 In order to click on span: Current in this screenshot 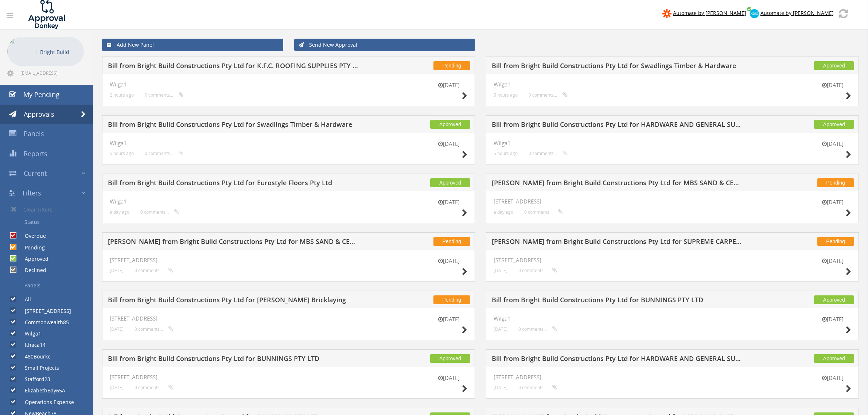, I will do `click(35, 174)`.